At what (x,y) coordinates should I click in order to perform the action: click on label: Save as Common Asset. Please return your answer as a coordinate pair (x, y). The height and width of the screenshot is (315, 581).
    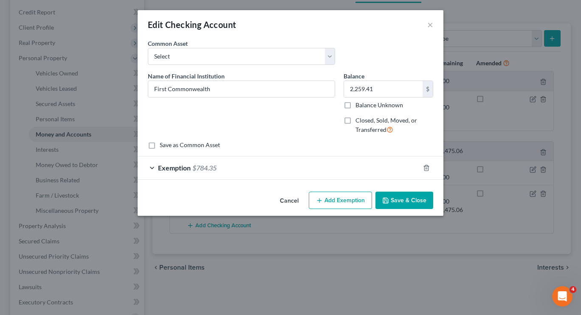
    Looking at the image, I should click on (190, 145).